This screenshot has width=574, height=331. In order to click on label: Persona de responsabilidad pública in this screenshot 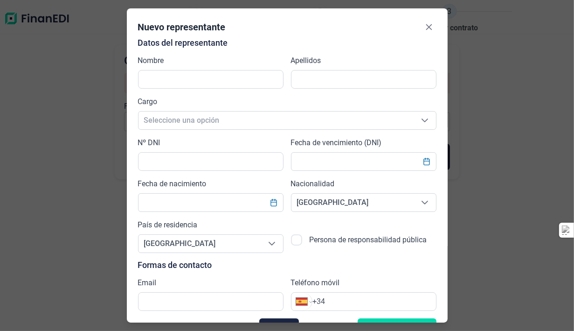, I will do `click(368, 243)`.